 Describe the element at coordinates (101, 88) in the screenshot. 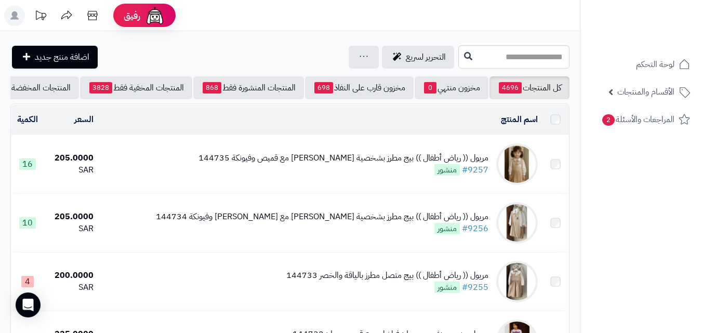

I see `span: 3828` at that location.